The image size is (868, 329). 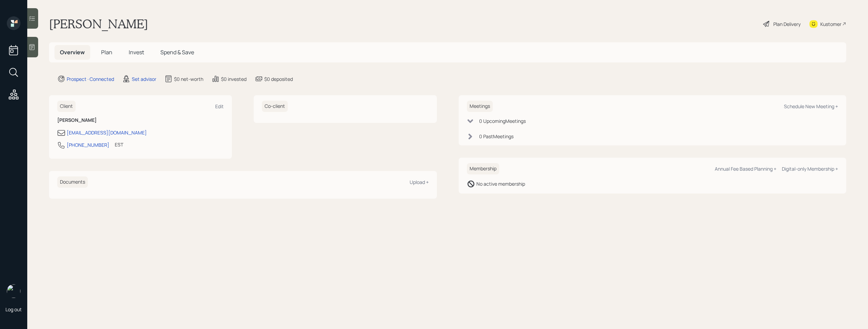 I want to click on div: Annual Fee Based Planning +, so click(x=745, y=169).